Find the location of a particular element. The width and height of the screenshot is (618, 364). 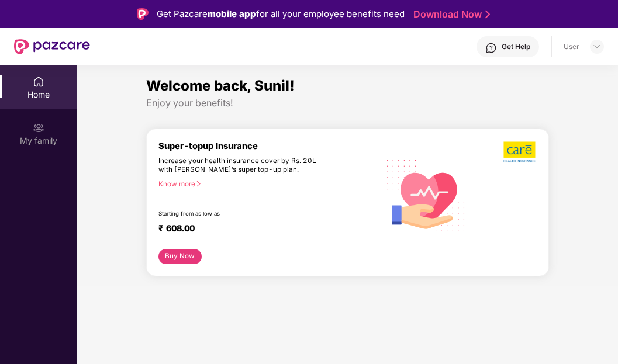

div: Get Help is located at coordinates (515, 47).